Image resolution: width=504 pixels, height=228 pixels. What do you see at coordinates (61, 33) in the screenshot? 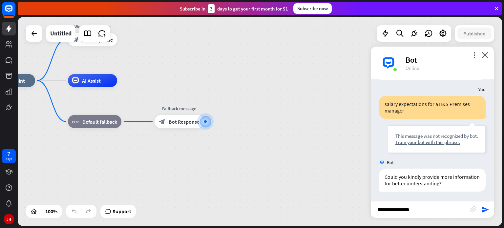
I see `div: Untitled` at bounding box center [61, 33].